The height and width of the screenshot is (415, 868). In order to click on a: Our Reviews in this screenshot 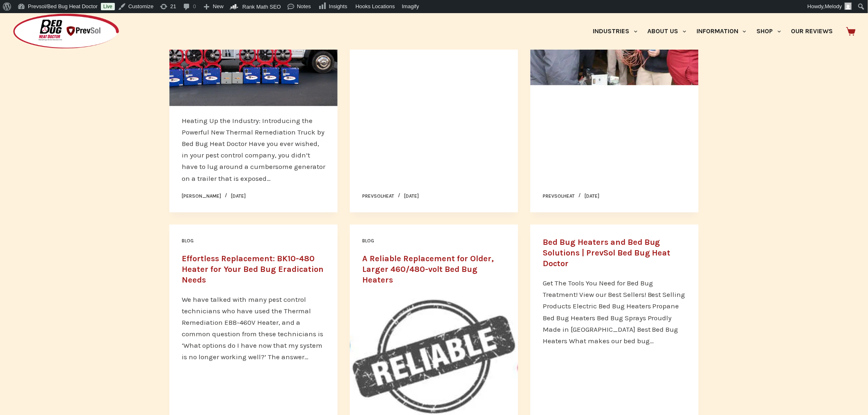, I will do `click(812, 31)`.